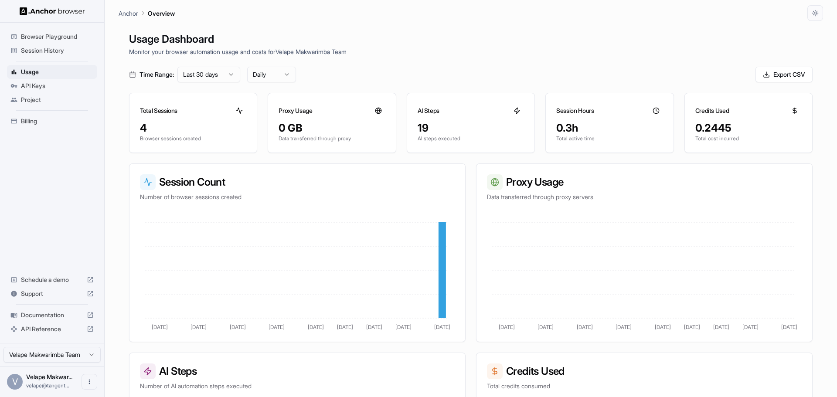 This screenshot has width=837, height=397. What do you see at coordinates (645, 386) in the screenshot?
I see `p: Total credits consumed` at bounding box center [645, 386].